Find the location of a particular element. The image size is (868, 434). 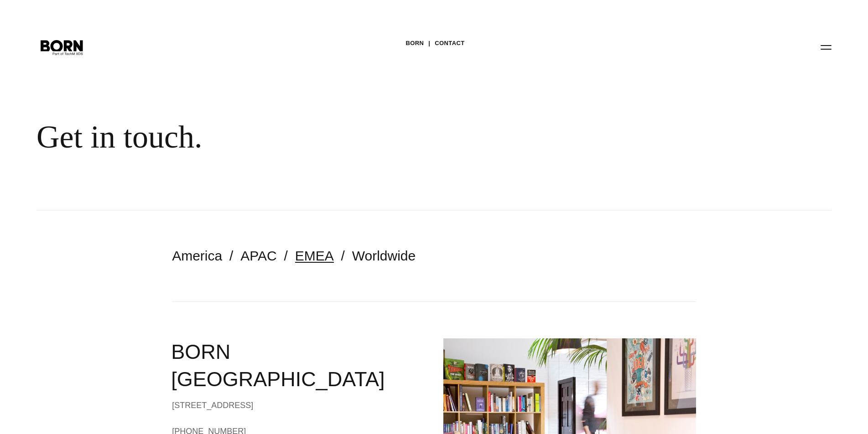

a: EMEA is located at coordinates (315, 256).